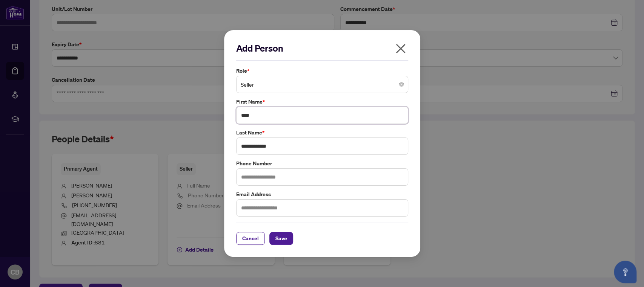 The width and height of the screenshot is (644, 287). What do you see at coordinates (322, 71) in the screenshot?
I see `label: Role` at bounding box center [322, 71].